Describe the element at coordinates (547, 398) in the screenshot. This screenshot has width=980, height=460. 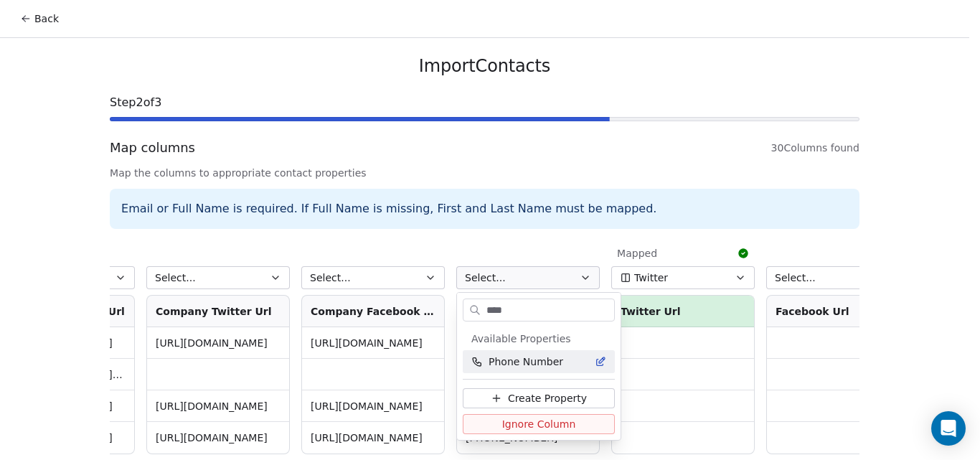
I see `span: Create Property` at that location.